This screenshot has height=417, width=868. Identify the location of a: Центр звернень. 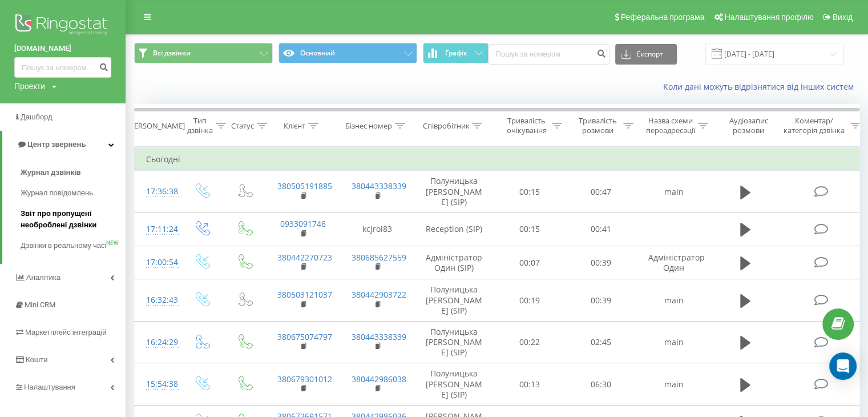
(64, 145).